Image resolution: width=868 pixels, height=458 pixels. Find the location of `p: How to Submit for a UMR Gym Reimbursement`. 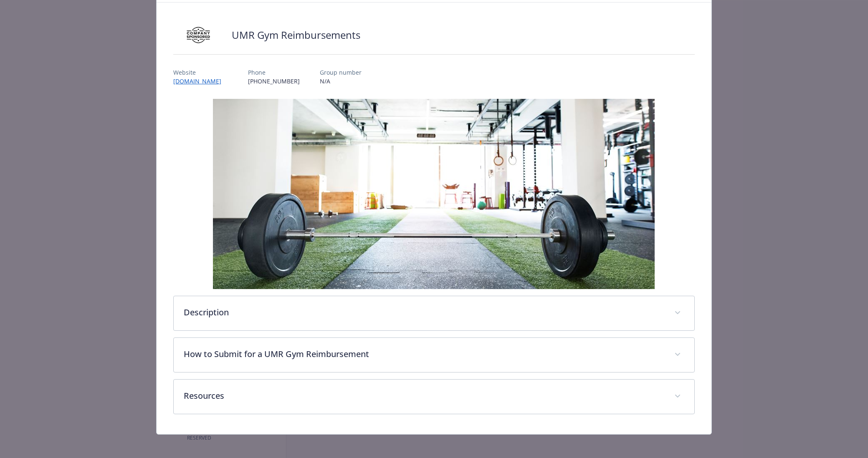

p: How to Submit for a UMR Gym Reimbursement is located at coordinates (423, 355).